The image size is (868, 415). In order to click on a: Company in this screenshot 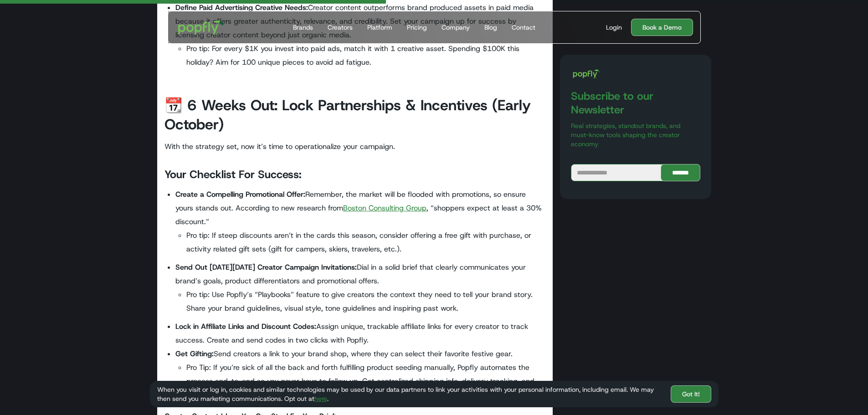, I will do `click(456, 27)`.